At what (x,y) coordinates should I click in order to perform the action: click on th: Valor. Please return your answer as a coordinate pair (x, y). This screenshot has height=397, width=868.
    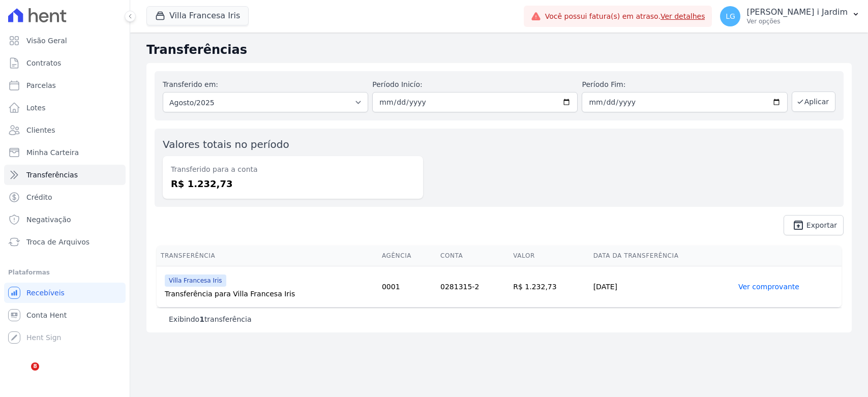
    Looking at the image, I should click on (549, 256).